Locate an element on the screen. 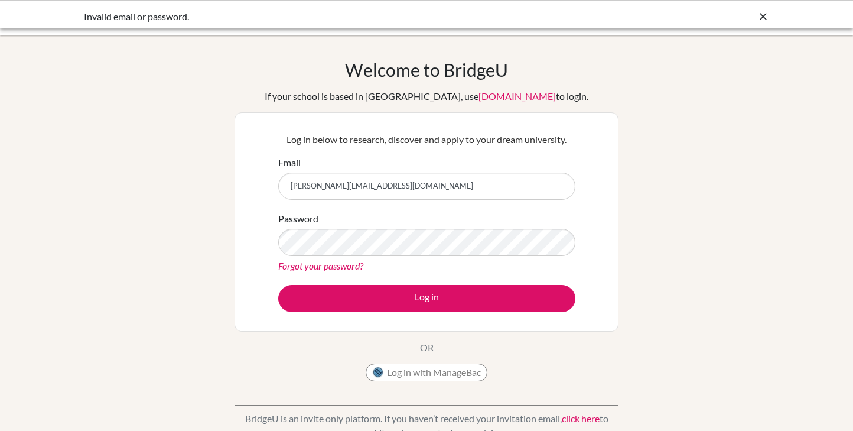 The height and width of the screenshot is (431, 853). div: Invalid email or password. is located at coordinates (338, 17).